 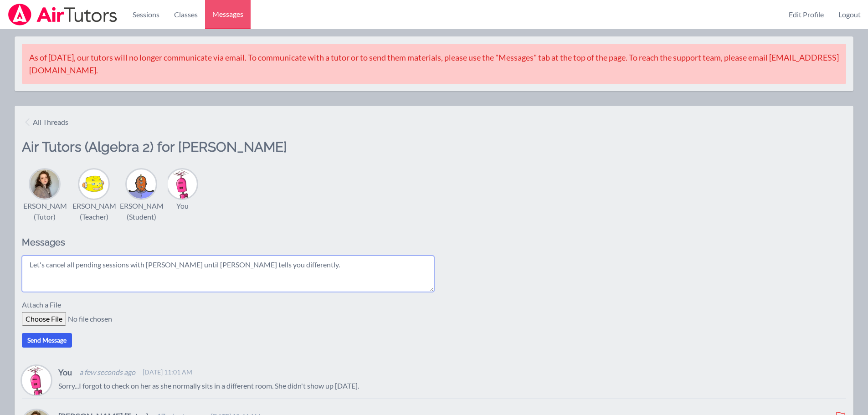 What do you see at coordinates (228, 14) in the screenshot?
I see `span: Messages` at bounding box center [228, 14].